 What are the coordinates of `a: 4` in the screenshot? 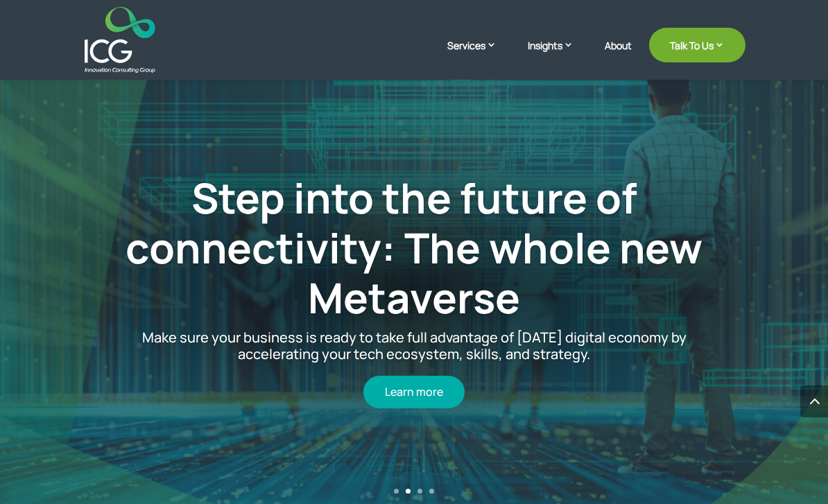 It's located at (432, 491).